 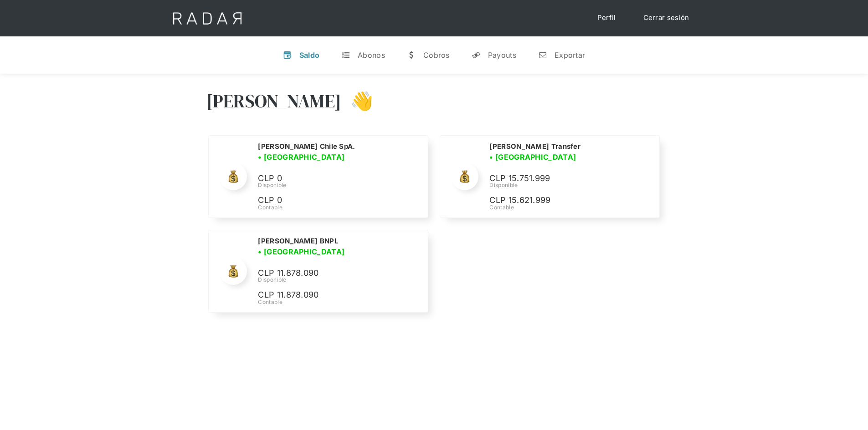 What do you see at coordinates (606, 18) in the screenshot?
I see `a: Perfil` at bounding box center [606, 18].